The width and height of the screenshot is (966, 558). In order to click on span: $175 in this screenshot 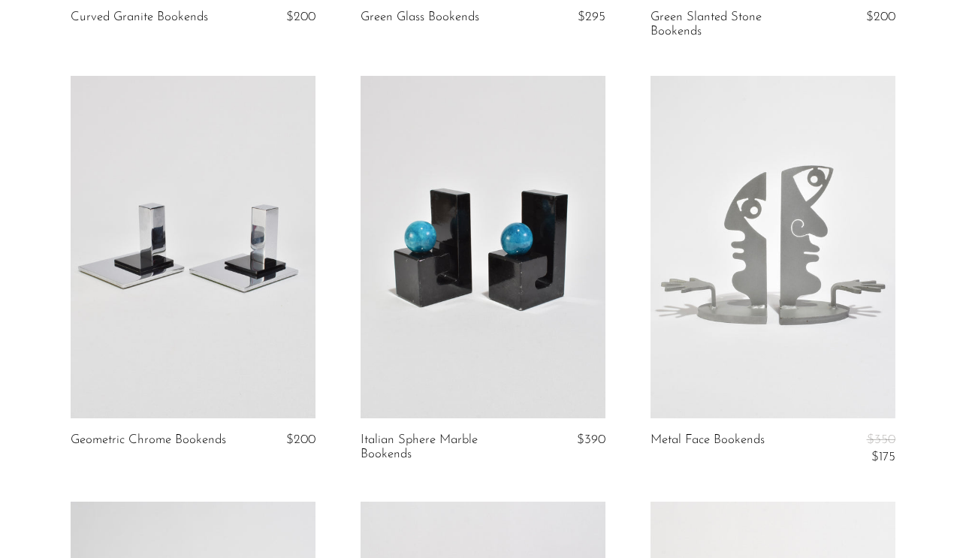, I will do `click(883, 456)`.